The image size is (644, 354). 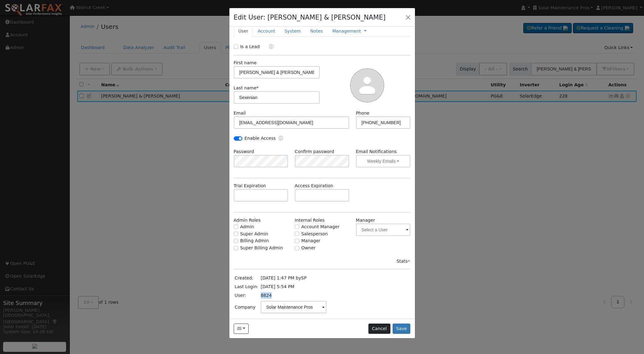 I want to click on input: Super Admin, so click(x=236, y=234).